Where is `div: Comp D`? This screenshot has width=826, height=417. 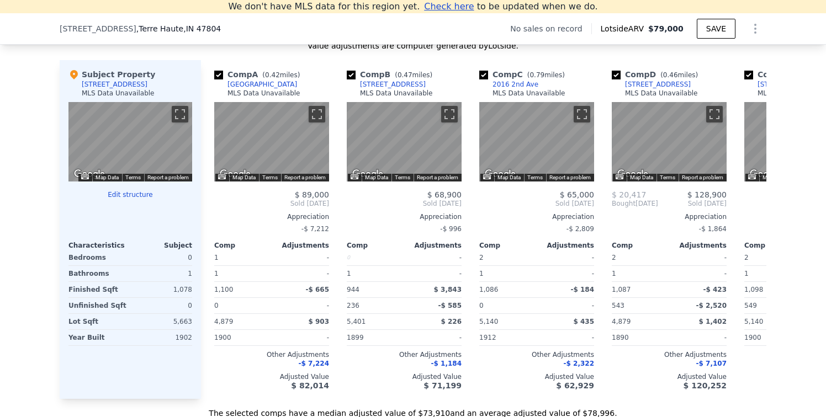 div: Comp D is located at coordinates (657, 75).